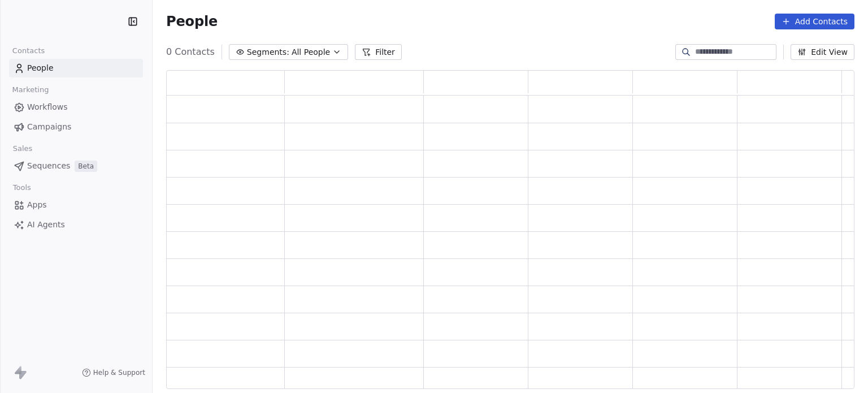  What do you see at coordinates (86, 166) in the screenshot?
I see `span: Beta` at bounding box center [86, 166].